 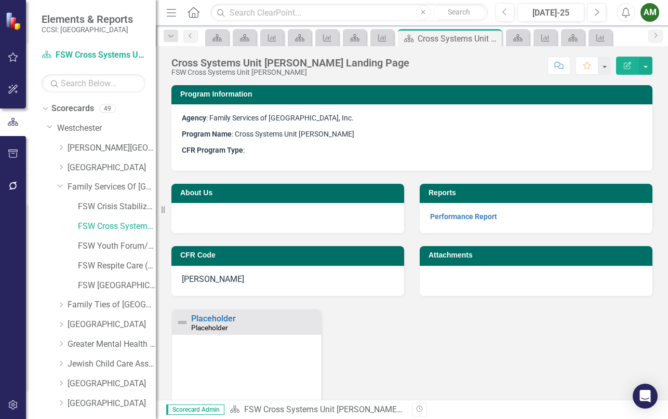 What do you see at coordinates (117, 266) in the screenshot?
I see `a: FSW Respite Care (Non-HCBS Waiver)` at bounding box center [117, 266].